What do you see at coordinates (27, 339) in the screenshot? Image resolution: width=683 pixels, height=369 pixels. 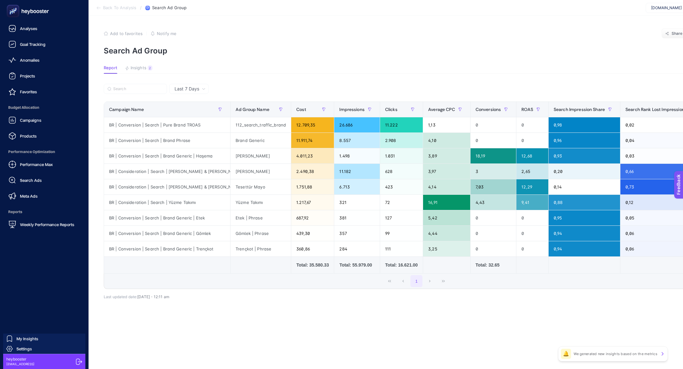 I see `span: My Insights` at bounding box center [27, 339].